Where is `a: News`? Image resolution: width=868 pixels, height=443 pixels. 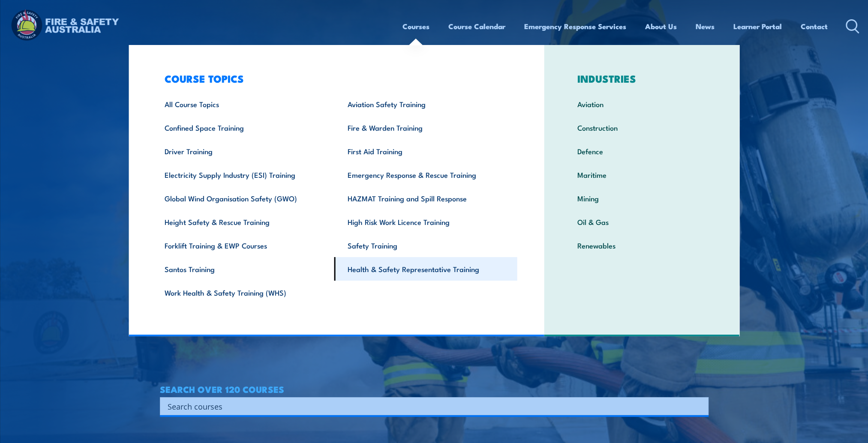 a: News is located at coordinates (705, 26).